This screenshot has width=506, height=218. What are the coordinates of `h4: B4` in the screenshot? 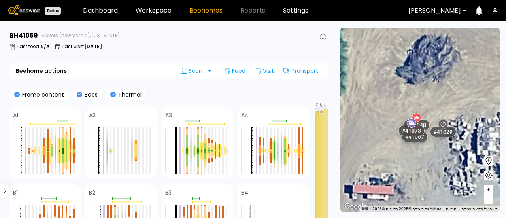 It's located at (245, 192).